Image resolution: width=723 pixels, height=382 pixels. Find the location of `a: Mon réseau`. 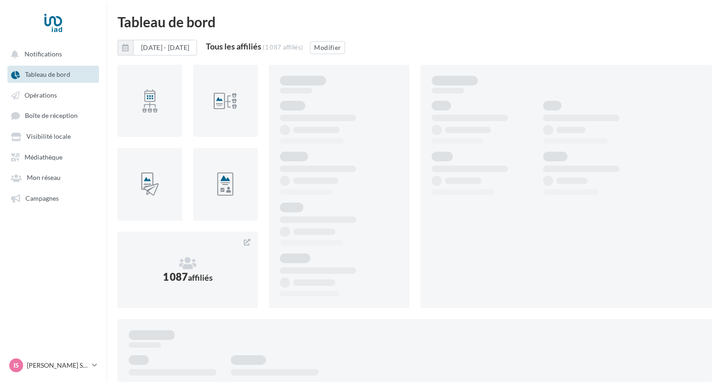

a: Mon réseau is located at coordinates (53, 177).